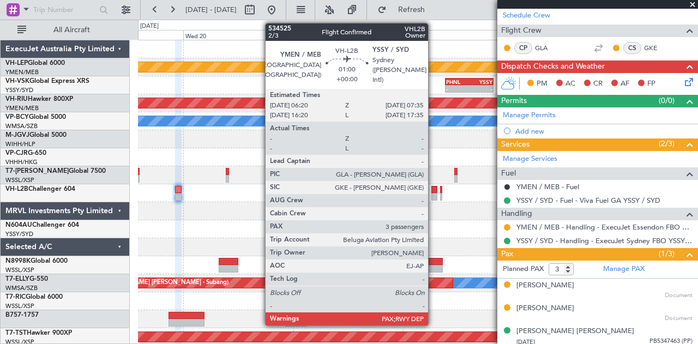 The image size is (698, 344). I want to click on a: YSSY / SYD - Handling - ExecuJet Sydney FBO YSSY / SYD, so click(604, 240).